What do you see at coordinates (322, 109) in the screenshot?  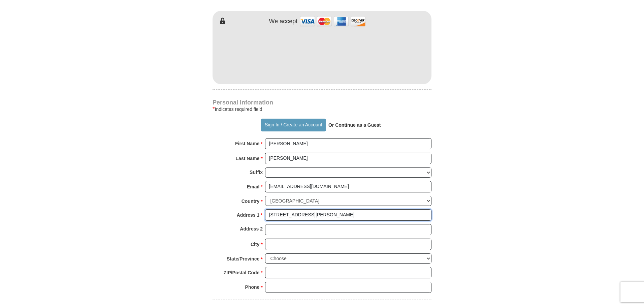 I see `div: Indicates required field` at bounding box center [322, 109].